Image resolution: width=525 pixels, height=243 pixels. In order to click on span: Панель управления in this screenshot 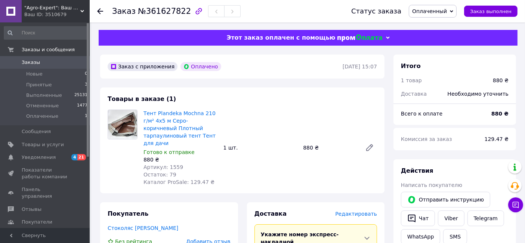, I will do `click(45, 193)`.